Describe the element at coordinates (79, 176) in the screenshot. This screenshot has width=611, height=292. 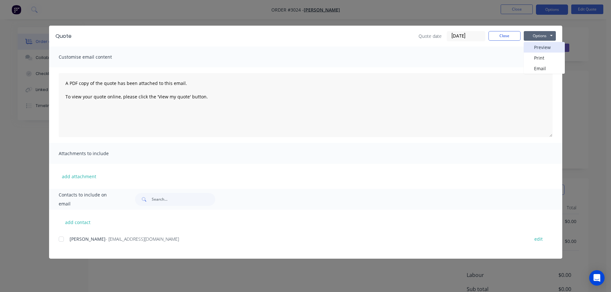
I see `button: add attachment` at that location.